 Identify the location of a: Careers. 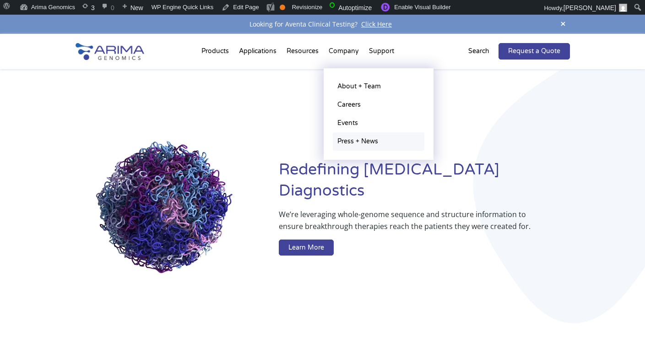
(378, 105).